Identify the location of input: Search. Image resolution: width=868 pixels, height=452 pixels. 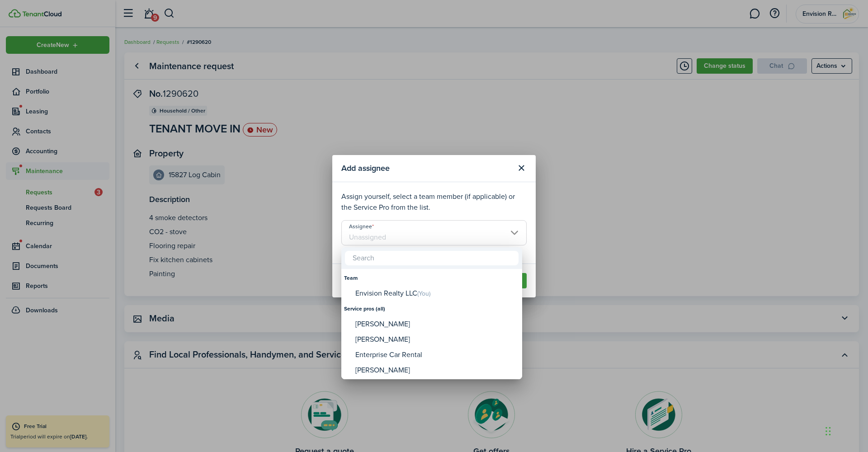
(432, 258).